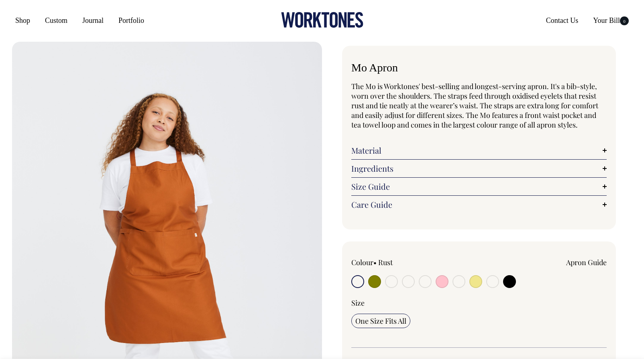 This screenshot has width=644, height=359. What do you see at coordinates (479, 68) in the screenshot?
I see `h1: Mo Apron` at bounding box center [479, 68].